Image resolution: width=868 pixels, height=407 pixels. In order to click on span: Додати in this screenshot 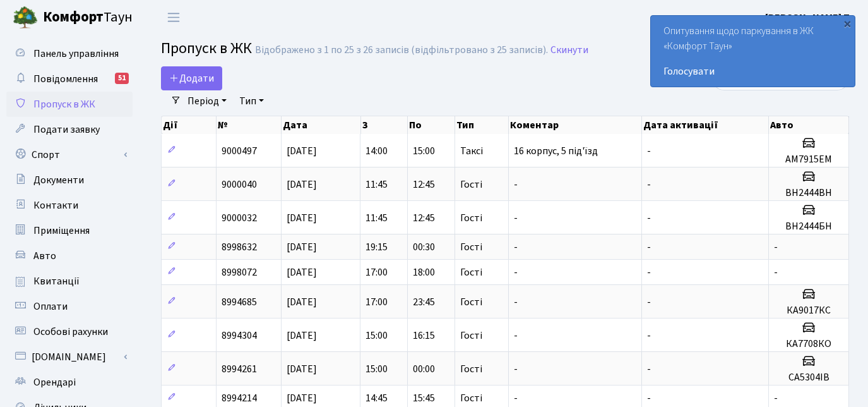, I will do `click(191, 78)`.